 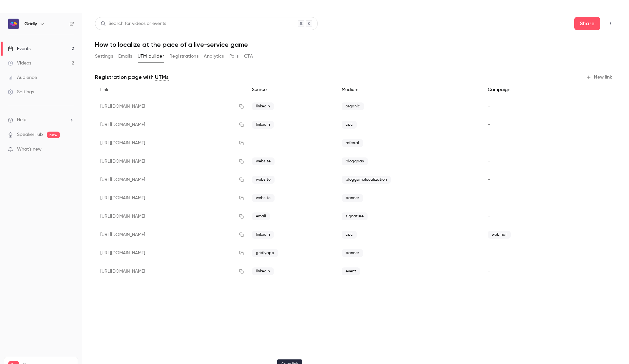 I want to click on div: Link, so click(x=171, y=90).